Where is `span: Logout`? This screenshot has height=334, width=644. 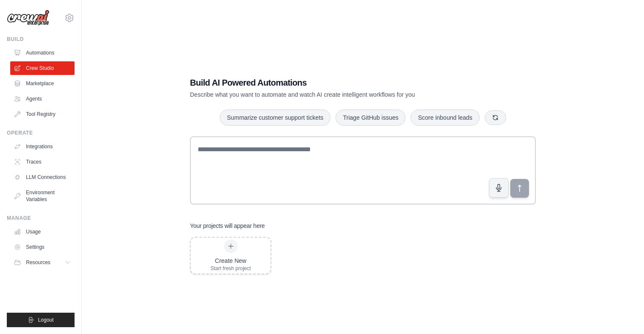
span: Logout is located at coordinates (45, 320).